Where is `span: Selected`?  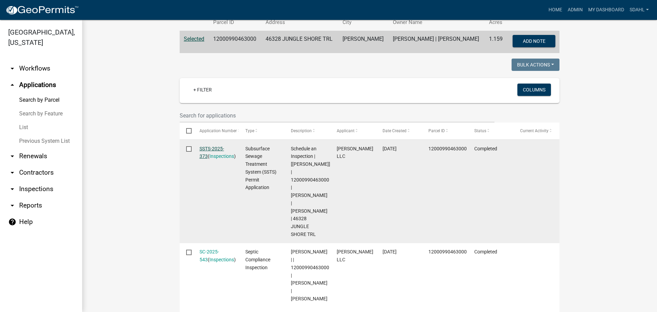
span: Selected is located at coordinates (194, 39).